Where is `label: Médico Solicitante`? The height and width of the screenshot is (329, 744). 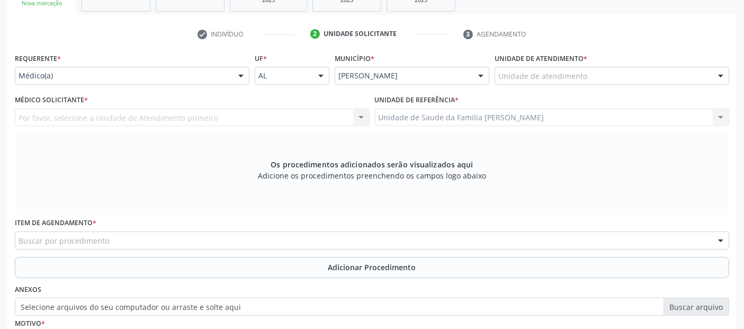 label: Médico Solicitante is located at coordinates (51, 100).